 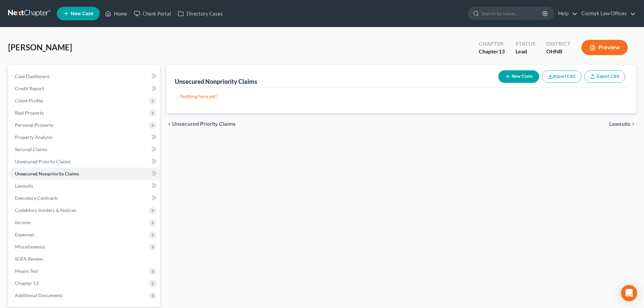 What do you see at coordinates (216, 82) in the screenshot?
I see `div: Unsecured Nonpriority Claims` at bounding box center [216, 82].